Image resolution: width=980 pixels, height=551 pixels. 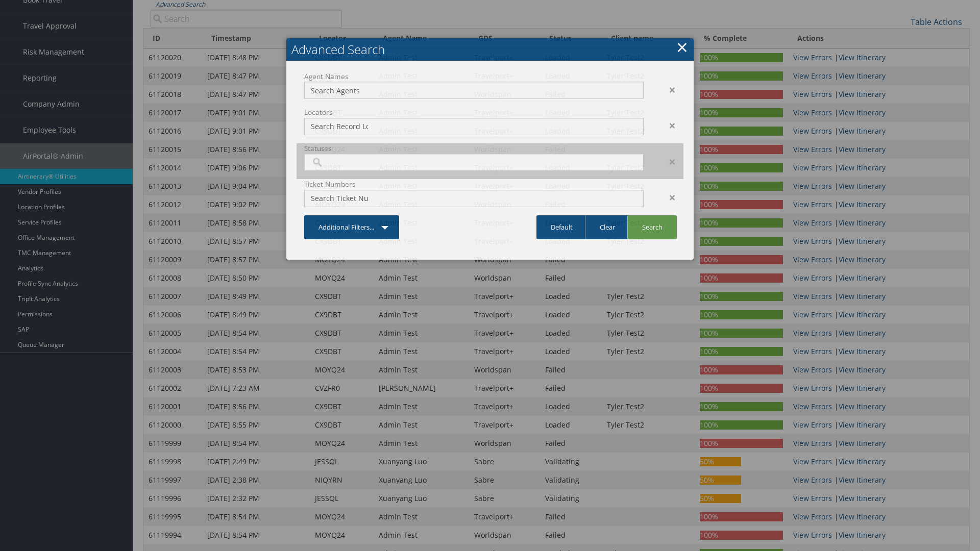 What do you see at coordinates (474, 185) in the screenshot?
I see `label: Ticket Numbers` at bounding box center [474, 185].